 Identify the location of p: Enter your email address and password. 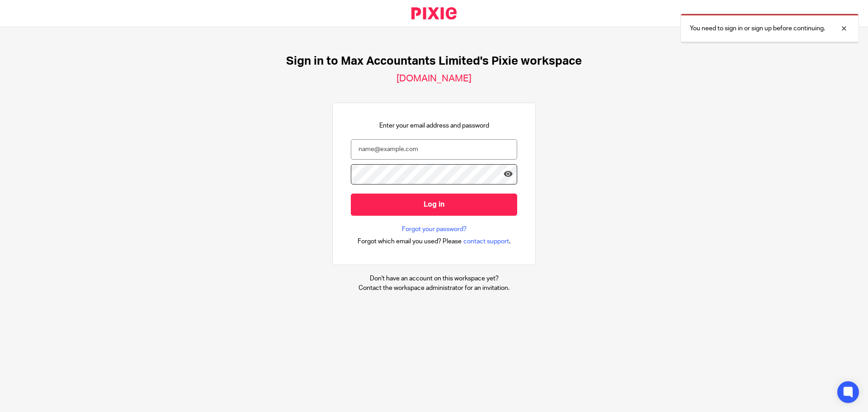
(434, 126).